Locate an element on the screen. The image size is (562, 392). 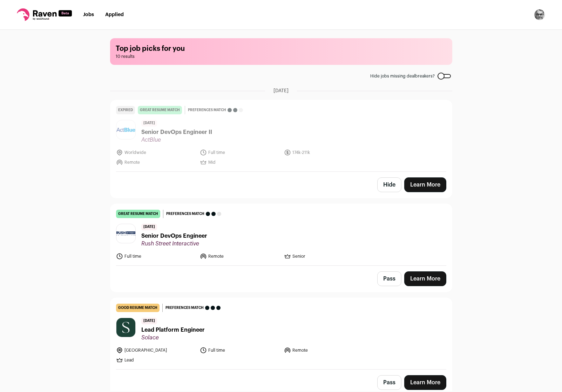
li: 174k-211k is located at coordinates (324, 153).